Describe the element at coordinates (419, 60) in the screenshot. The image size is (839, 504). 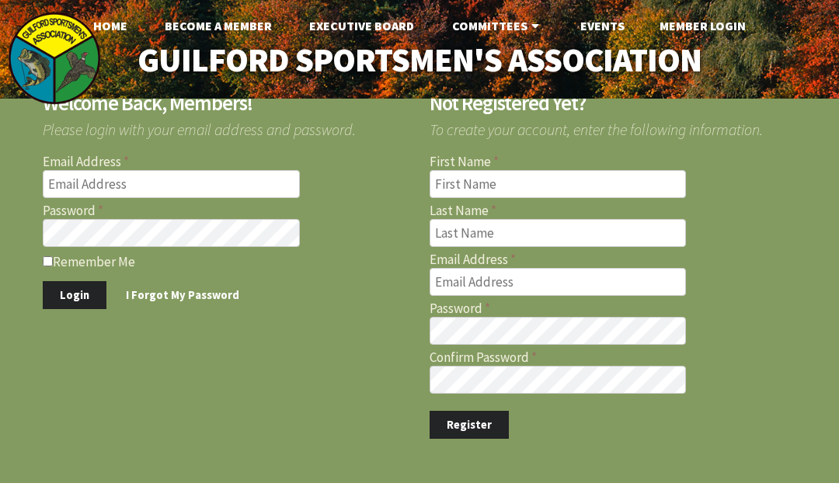
I see `a: Guilford Sportsmen's Association` at that location.